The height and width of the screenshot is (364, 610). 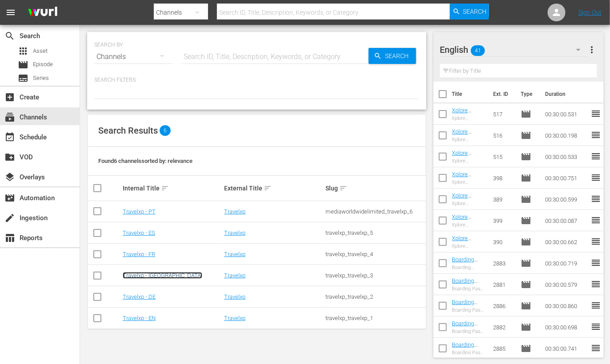 I want to click on div: mediaworldwidelimited_travelxp_6, so click(x=375, y=211).